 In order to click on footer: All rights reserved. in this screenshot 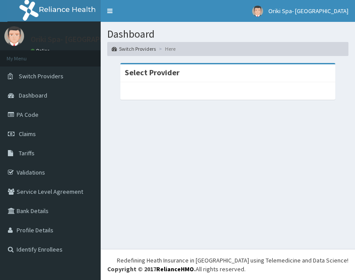, I will do `click(227, 264)`.